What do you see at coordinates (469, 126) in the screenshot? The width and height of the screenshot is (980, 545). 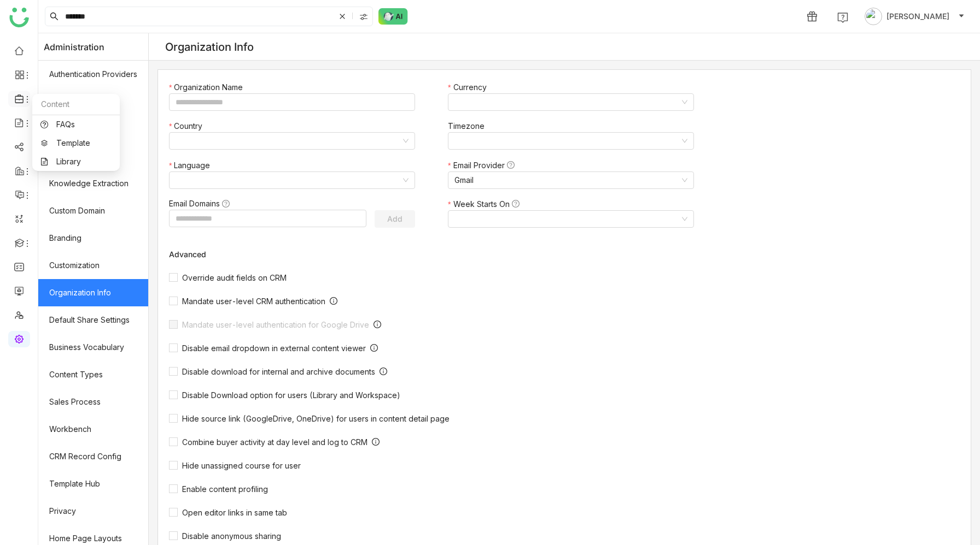 I see `label: Timezone` at bounding box center [469, 126].